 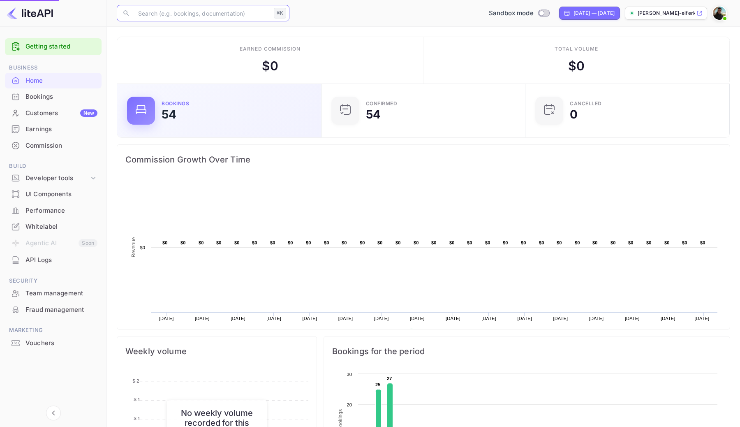 What do you see at coordinates (720, 13) in the screenshot?
I see `img: Jaber Elferkh` at bounding box center [720, 13].